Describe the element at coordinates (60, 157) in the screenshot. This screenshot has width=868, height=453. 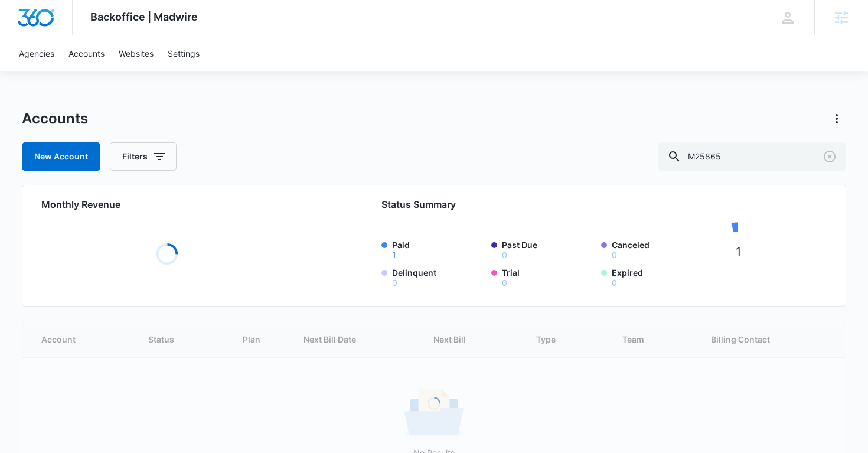
I see `a: New Account` at that location.